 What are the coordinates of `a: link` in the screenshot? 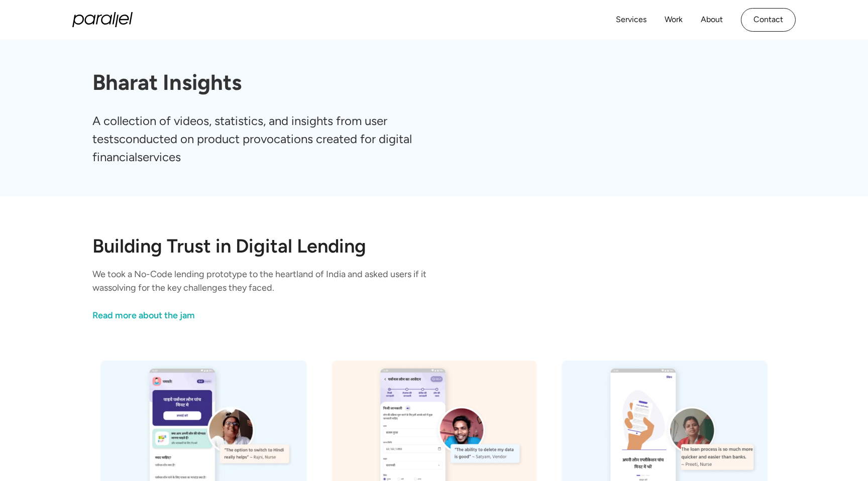 It's located at (280, 315).